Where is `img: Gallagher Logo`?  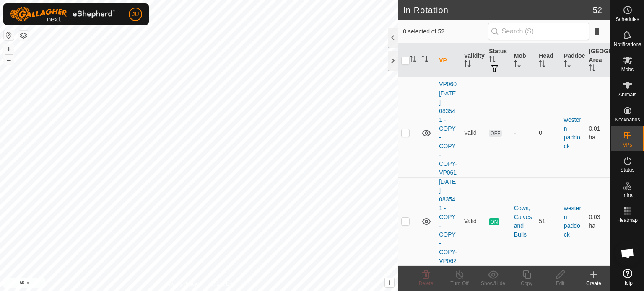
img: Gallagher Logo is located at coordinates (62, 14).